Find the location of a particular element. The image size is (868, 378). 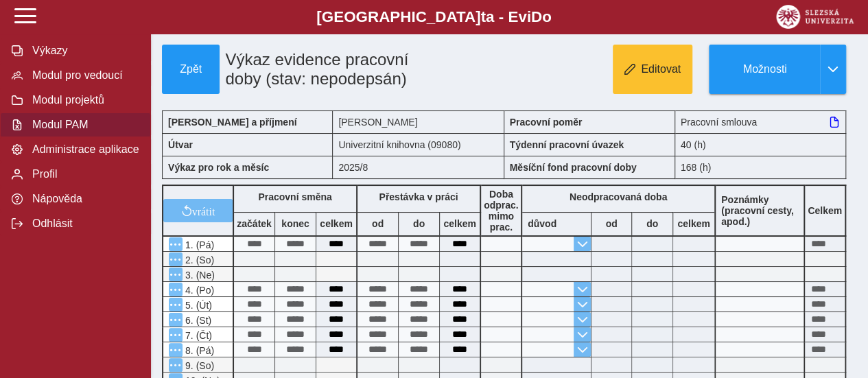

span: 3. (Ne) is located at coordinates (198, 275).